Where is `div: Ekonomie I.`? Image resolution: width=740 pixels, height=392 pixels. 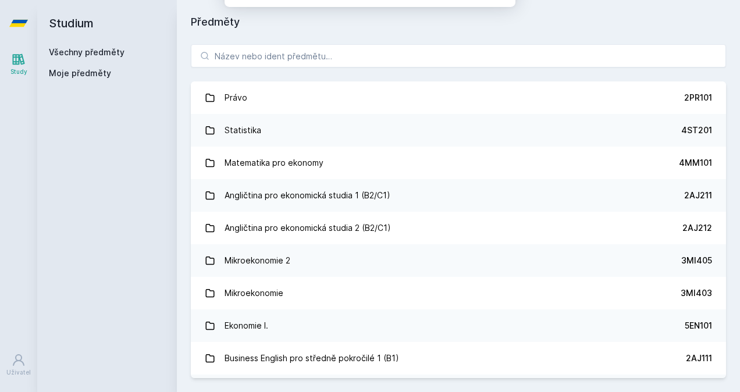 div: Ekonomie I. is located at coordinates (246, 326).